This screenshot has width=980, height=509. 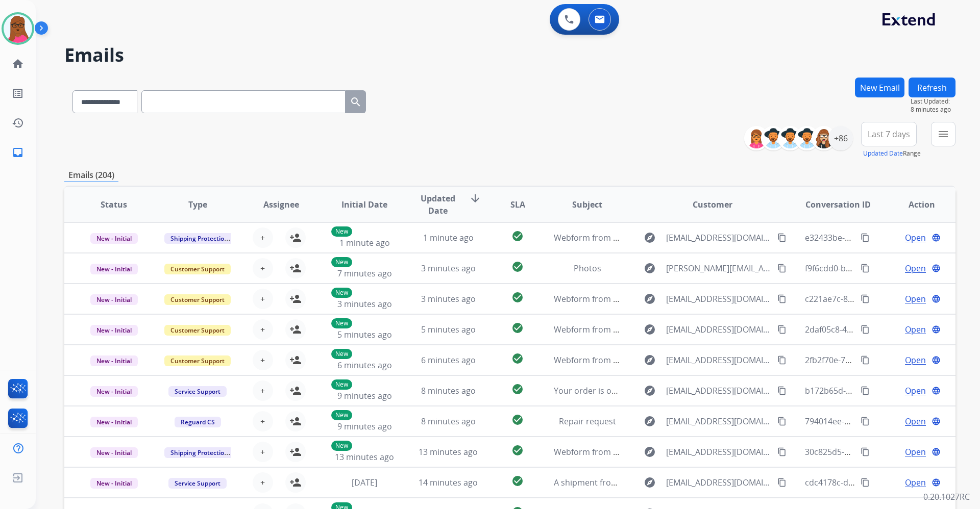 I want to click on span: 30c825d5-1153-4c35-8061-af95079224d1, so click(x=883, y=451).